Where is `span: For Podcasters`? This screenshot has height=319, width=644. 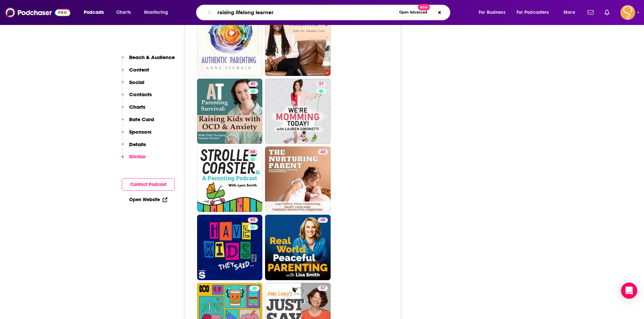
span: For Podcasters is located at coordinates (532, 13).